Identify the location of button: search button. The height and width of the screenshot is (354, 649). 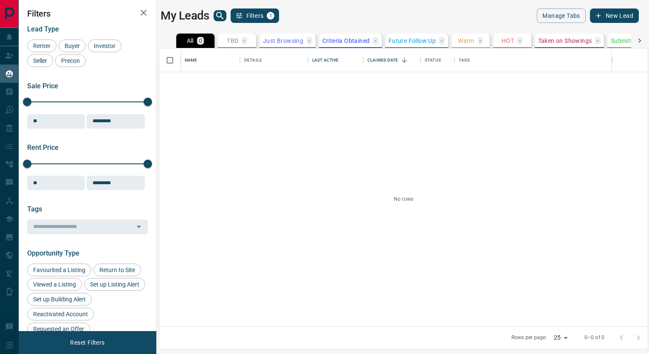
(220, 16).